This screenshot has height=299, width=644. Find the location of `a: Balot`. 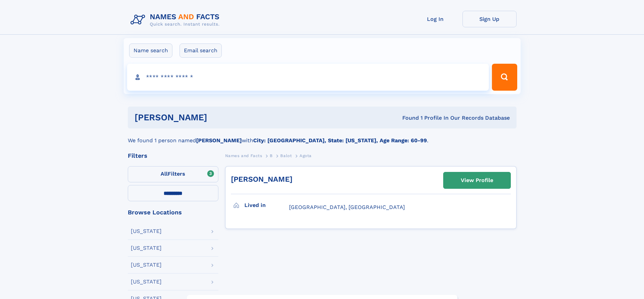

a: Balot is located at coordinates (286, 156).